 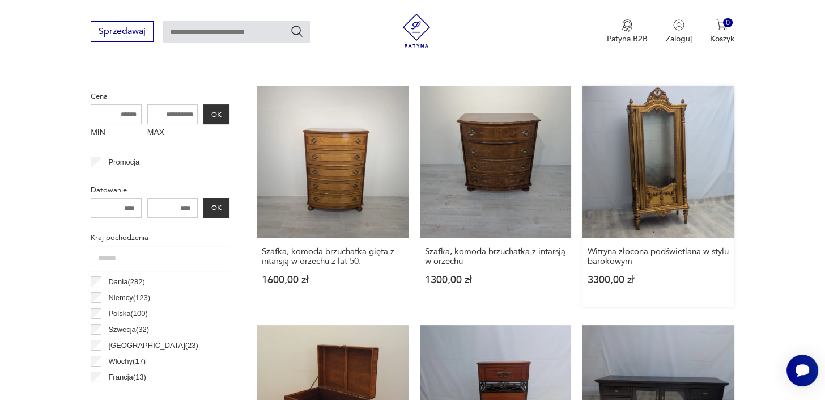 I want to click on img: Patyna - sklep z meblami i dekoracjami vintage, so click(x=417, y=31).